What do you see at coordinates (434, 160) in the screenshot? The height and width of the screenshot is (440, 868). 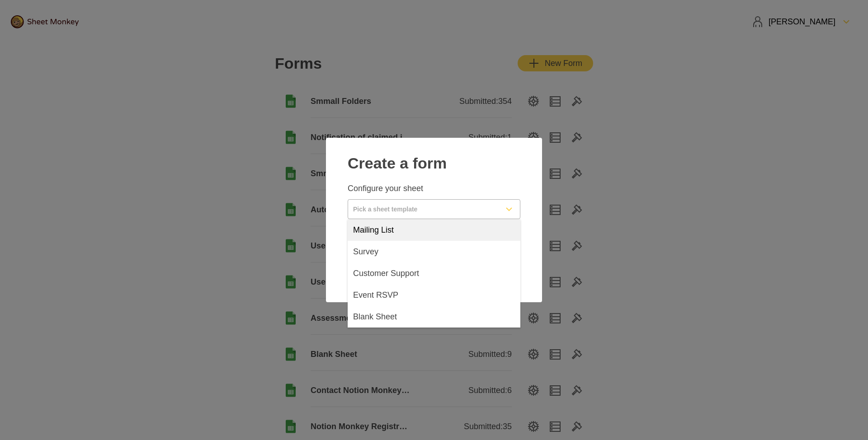 I see `h2: Create a form` at bounding box center [434, 160].